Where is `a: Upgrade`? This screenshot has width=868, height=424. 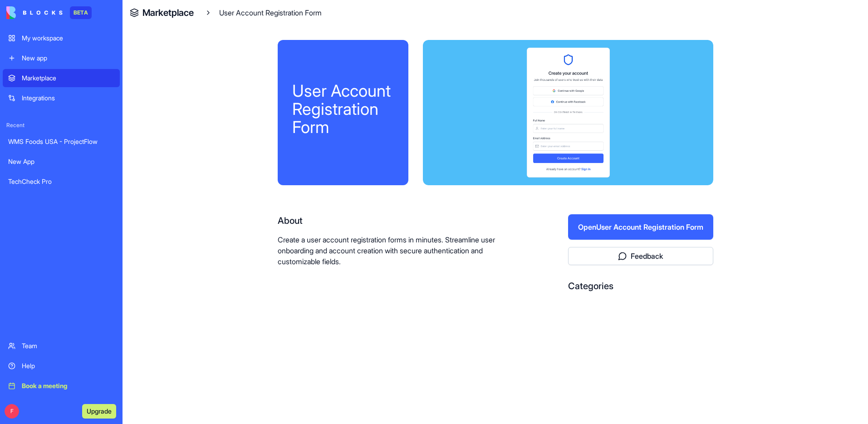
a: Upgrade is located at coordinates (99, 411).